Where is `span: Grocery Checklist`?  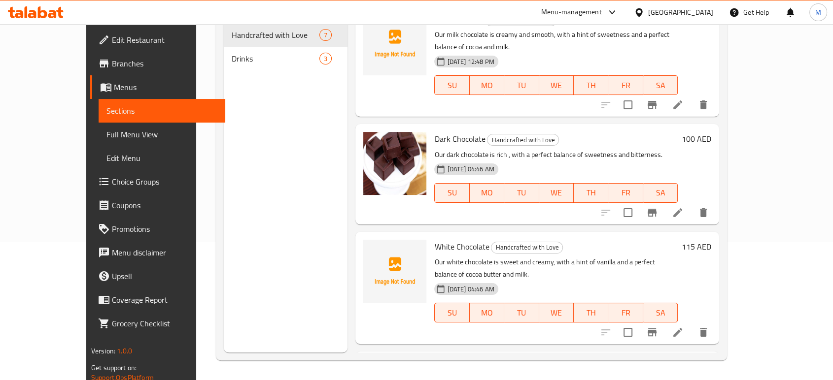 span: Grocery Checklist is located at coordinates (165, 324).